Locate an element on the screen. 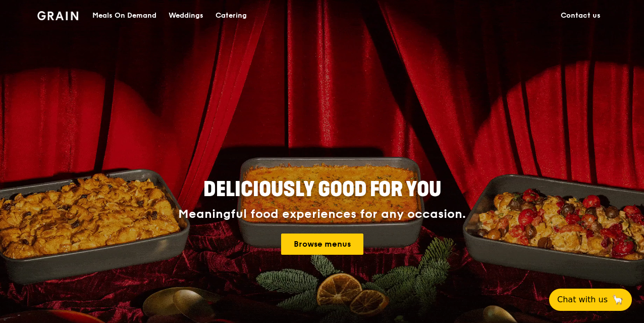 This screenshot has width=644, height=323. div: Catering is located at coordinates (231, 16).